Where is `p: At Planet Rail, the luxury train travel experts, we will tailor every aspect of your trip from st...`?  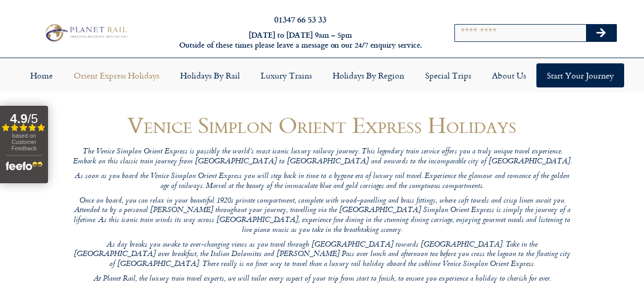 p: At Planet Rail, the luxury train travel experts, we will tailor every aspect of your trip from st... is located at coordinates (322, 279).